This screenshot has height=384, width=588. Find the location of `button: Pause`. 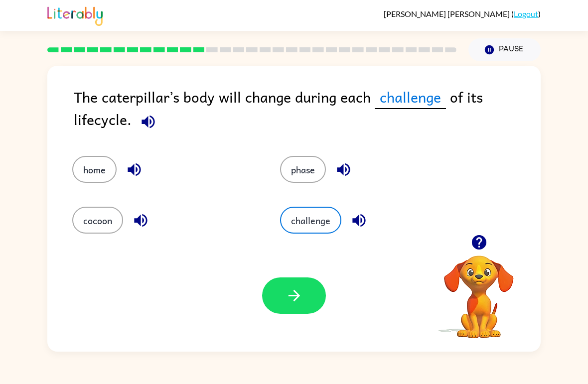

button: Pause is located at coordinates (504, 50).